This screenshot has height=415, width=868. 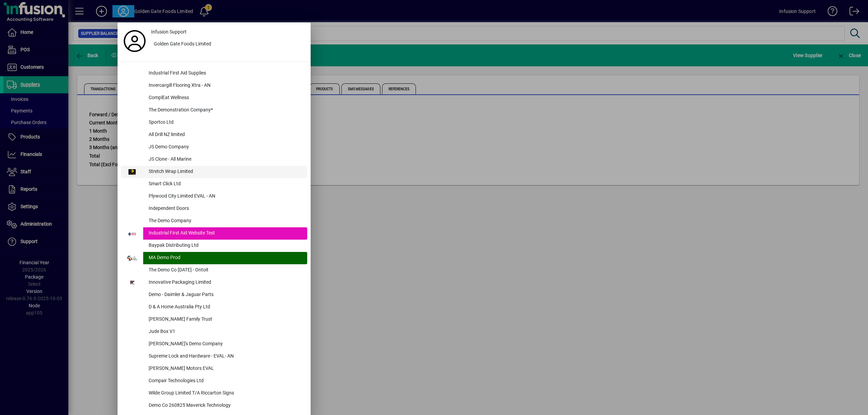 I want to click on a: Infusion Support, so click(x=227, y=32).